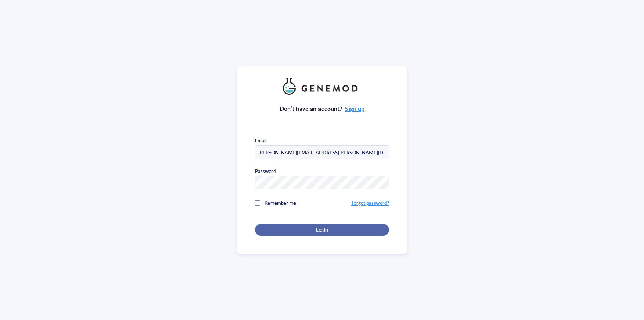 The width and height of the screenshot is (644, 320). What do you see at coordinates (280, 202) in the screenshot?
I see `span: Remember me` at bounding box center [280, 202].